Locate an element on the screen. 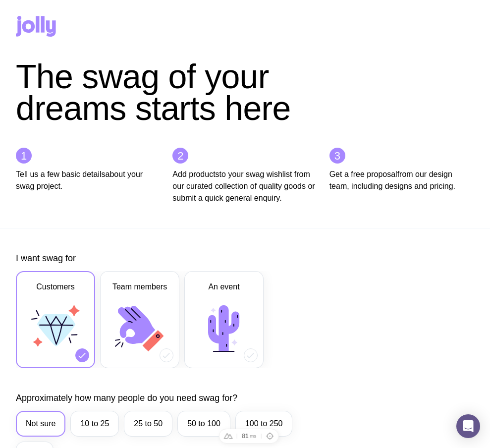 This screenshot has height=448, width=490. label: 10 to 25 is located at coordinates (94, 424).